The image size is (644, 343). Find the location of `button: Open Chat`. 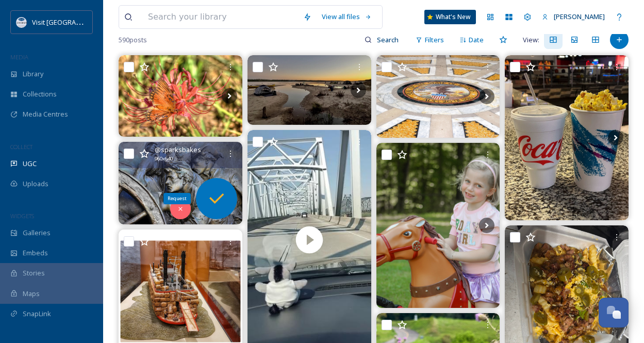

button: Open Chat is located at coordinates (614, 313).